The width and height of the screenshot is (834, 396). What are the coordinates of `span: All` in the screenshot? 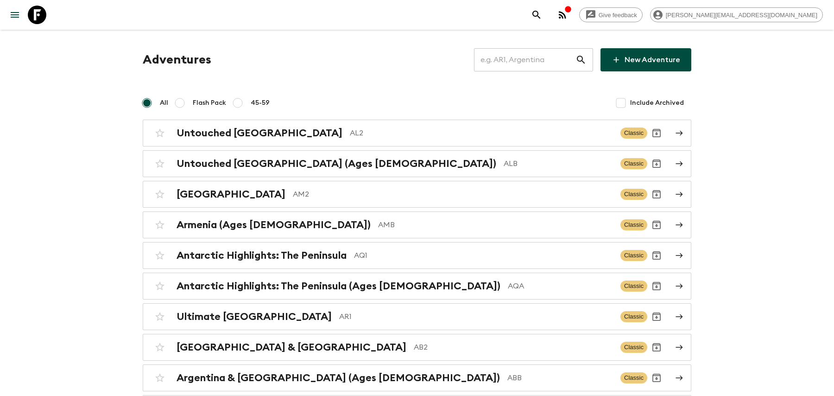 It's located at (164, 103).